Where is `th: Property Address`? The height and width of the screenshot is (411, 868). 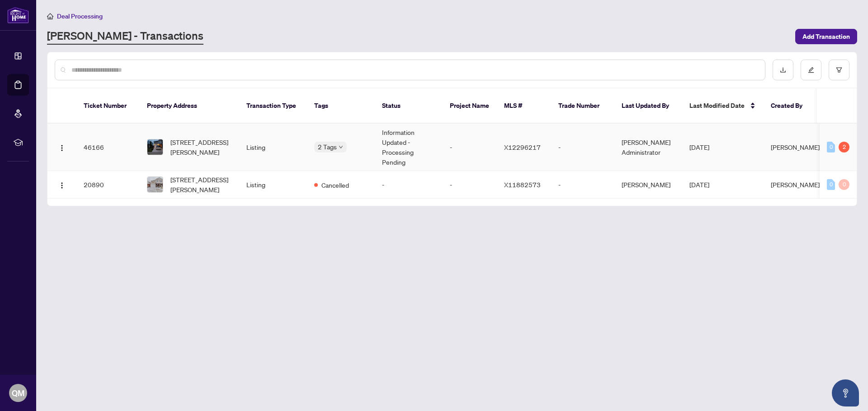
th: Property Address is located at coordinates (189, 106).